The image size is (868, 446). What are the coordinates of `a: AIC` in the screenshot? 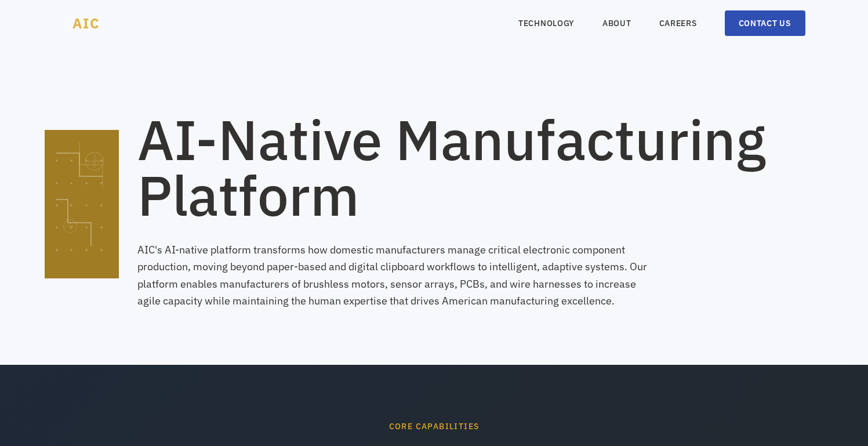 It's located at (86, 23).